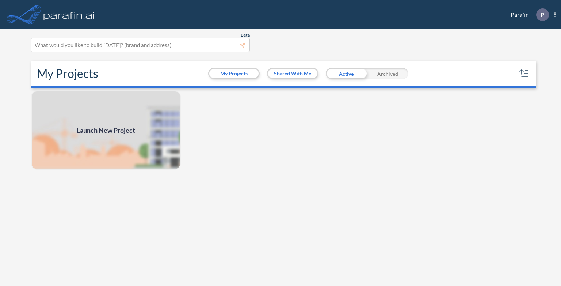 The image size is (561, 286). I want to click on button: My Projects, so click(234, 73).